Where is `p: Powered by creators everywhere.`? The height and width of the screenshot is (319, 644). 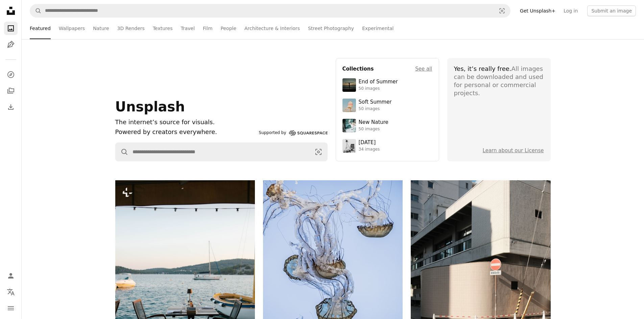 p: Powered by creators everywhere. is located at coordinates (186, 132).